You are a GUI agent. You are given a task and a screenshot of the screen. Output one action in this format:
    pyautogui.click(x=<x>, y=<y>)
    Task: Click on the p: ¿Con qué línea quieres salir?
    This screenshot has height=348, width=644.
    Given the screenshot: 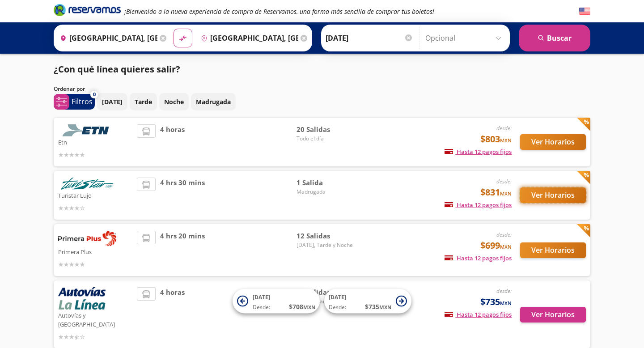 What is the action you would take?
    pyautogui.click(x=117, y=69)
    